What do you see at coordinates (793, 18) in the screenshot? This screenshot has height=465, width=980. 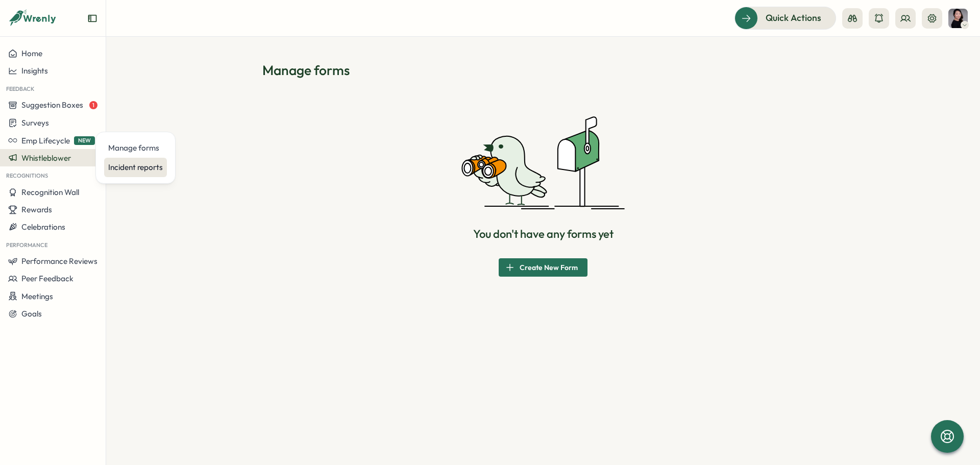 I see `span: Quick Actions` at bounding box center [793, 18].